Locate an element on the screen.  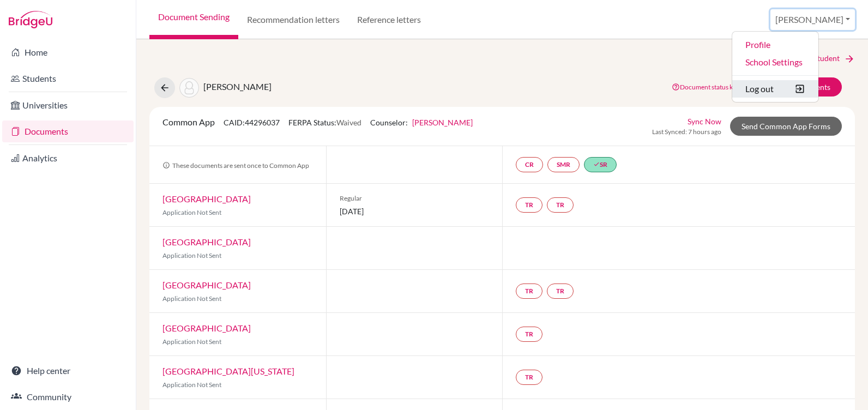
span: CAID: 44296037 is located at coordinates (251, 122).